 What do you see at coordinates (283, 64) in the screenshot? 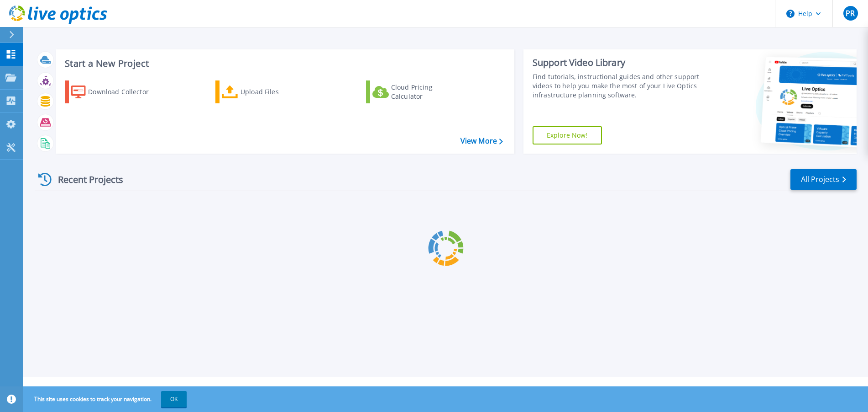
I see `h3: Start a New Project` at bounding box center [283, 64].